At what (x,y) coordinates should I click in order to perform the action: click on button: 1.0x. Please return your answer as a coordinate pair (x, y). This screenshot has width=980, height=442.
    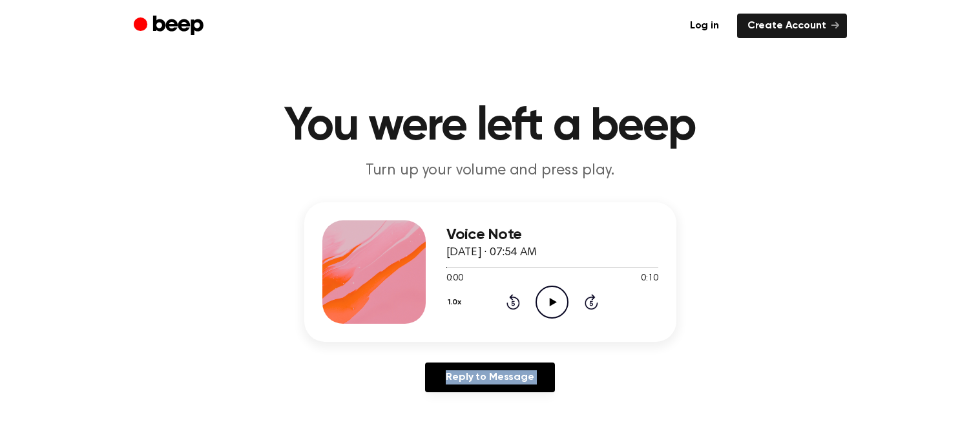
    Looking at the image, I should click on (456, 302).